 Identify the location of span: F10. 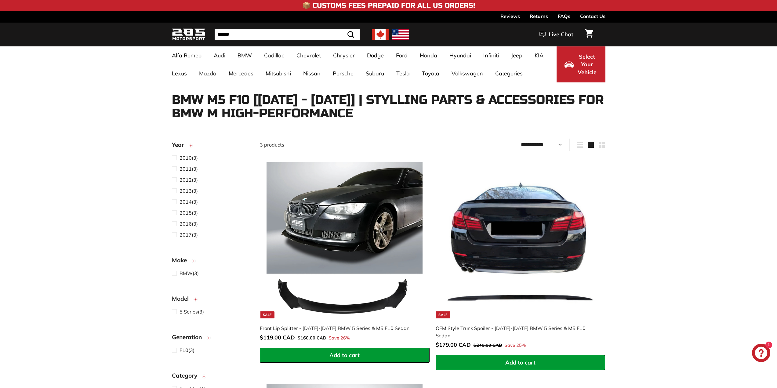
(184, 350).